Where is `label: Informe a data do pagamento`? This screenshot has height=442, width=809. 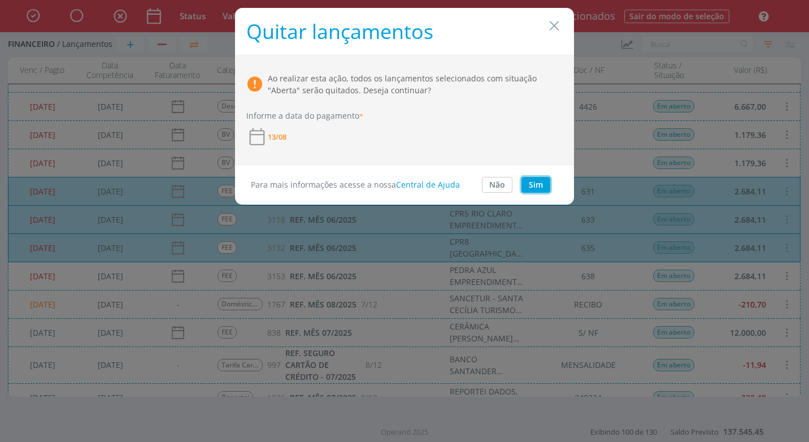 label: Informe a data do pagamento is located at coordinates (305, 115).